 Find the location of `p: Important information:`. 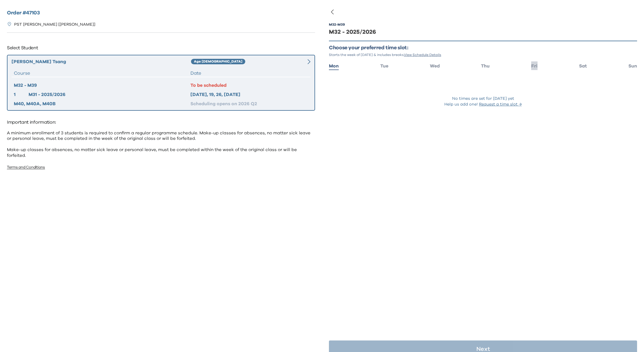

p: Important information: is located at coordinates (161, 122).